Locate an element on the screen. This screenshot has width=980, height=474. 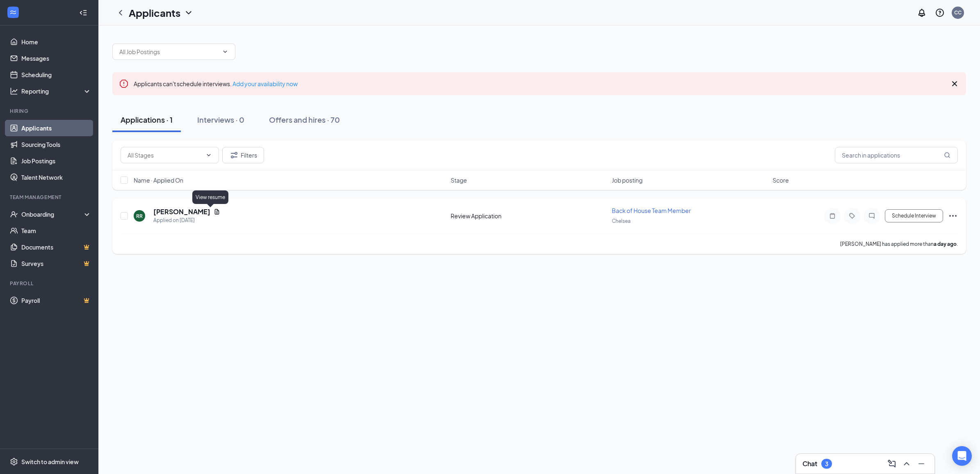
svg: Minimize is located at coordinates (921, 464).